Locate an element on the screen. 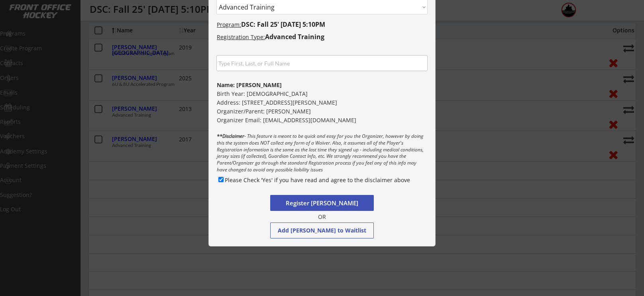 Image resolution: width=644 pixels, height=296 pixels. div: - This feature is meant to be quick and easy for you the Organizer, however by doing this the sys... is located at coordinates (322, 153).